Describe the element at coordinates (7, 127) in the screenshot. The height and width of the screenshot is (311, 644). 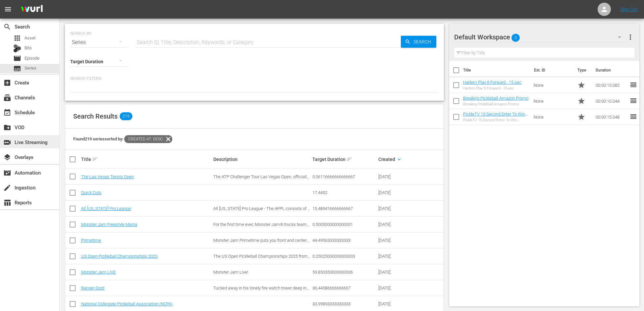
I see `span: VOD` at that location.